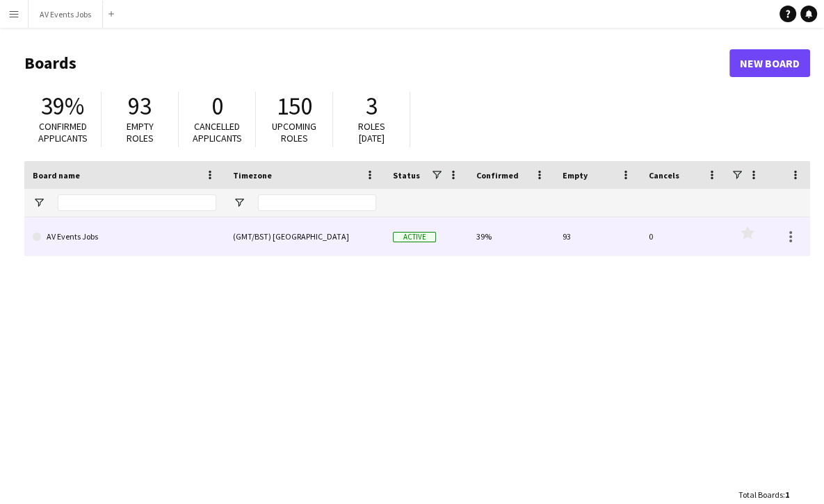  Describe the element at coordinates (575, 175) in the screenshot. I see `span: Empty` at that location.